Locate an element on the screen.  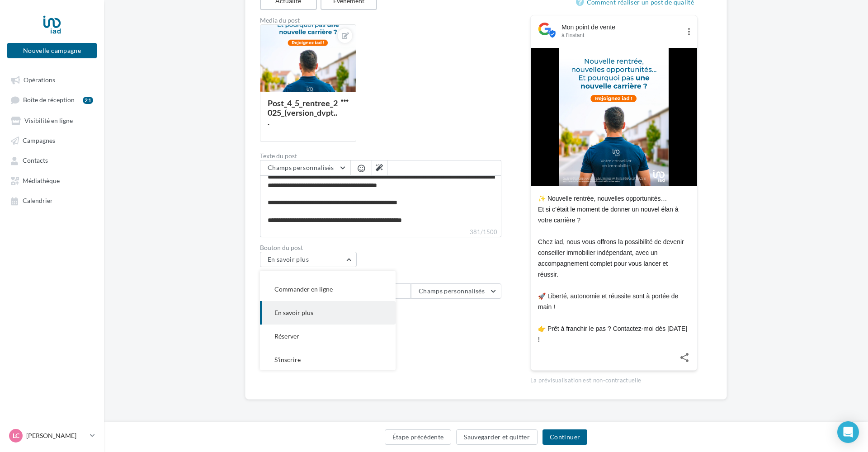
img: Post_4_5_rentree_2025_(version_dvpt)_1 is located at coordinates (614, 116).